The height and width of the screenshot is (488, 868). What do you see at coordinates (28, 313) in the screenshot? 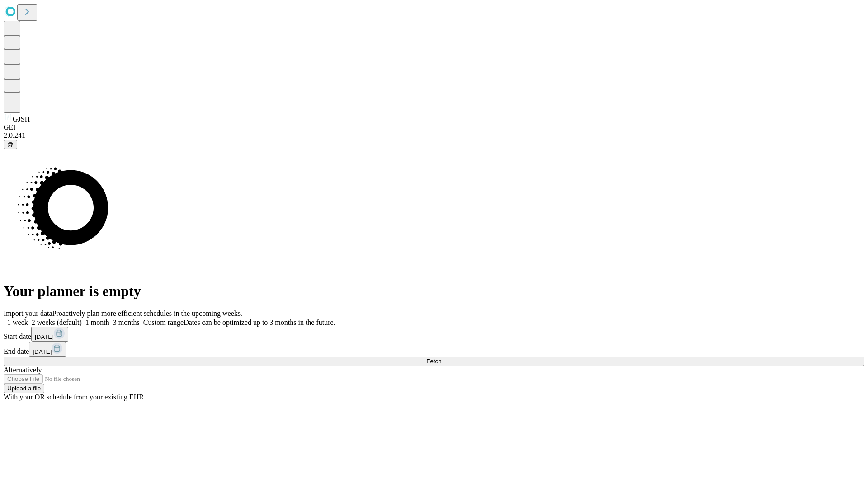
I see `span: Import your data` at bounding box center [28, 313].